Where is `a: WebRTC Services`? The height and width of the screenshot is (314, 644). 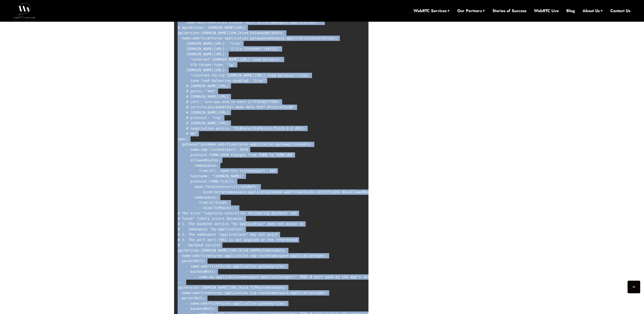 a: WebRTC Services is located at coordinates (431, 11).